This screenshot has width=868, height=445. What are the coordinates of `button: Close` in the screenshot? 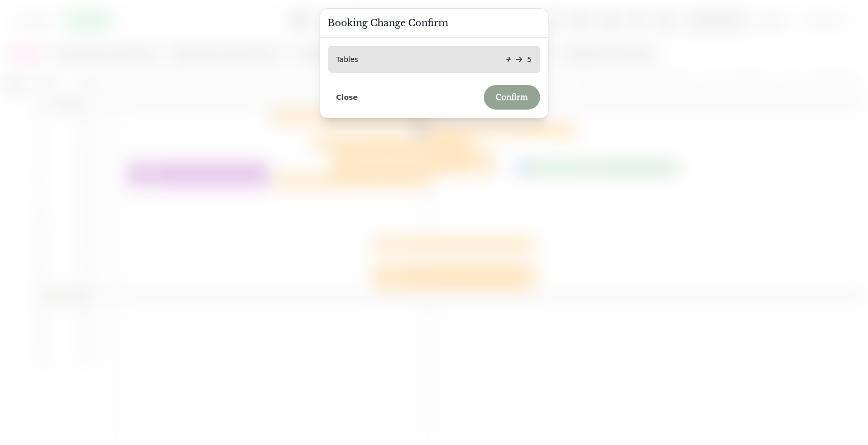 It's located at (347, 97).